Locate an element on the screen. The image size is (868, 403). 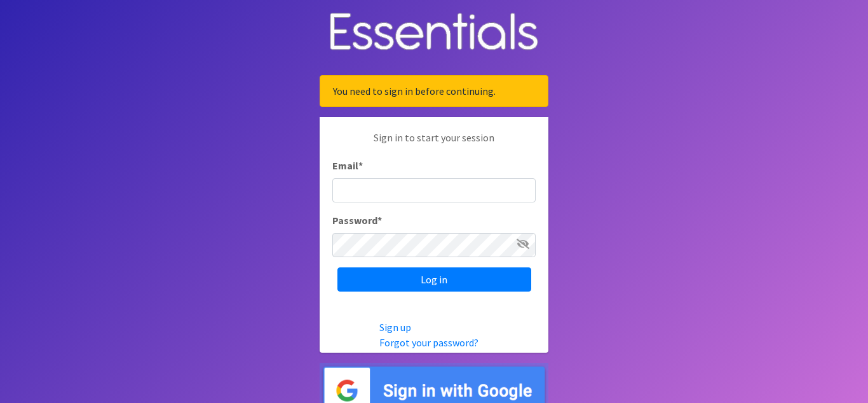
label: Email is located at coordinates (347, 165).